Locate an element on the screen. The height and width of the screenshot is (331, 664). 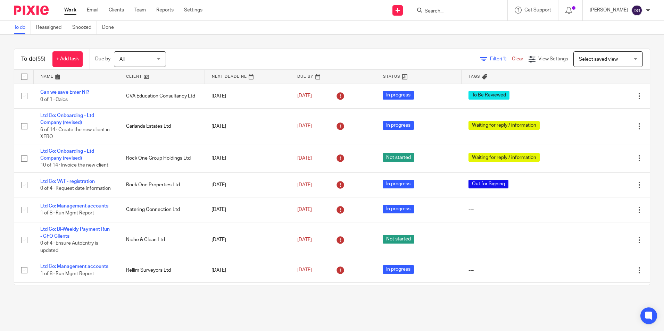
a: Can we save Emer NI? is located at coordinates (65, 92).